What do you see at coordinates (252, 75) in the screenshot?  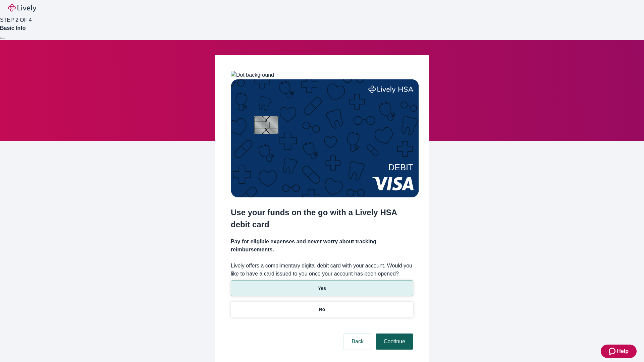 I see `img: Dot background` at bounding box center [252, 75].